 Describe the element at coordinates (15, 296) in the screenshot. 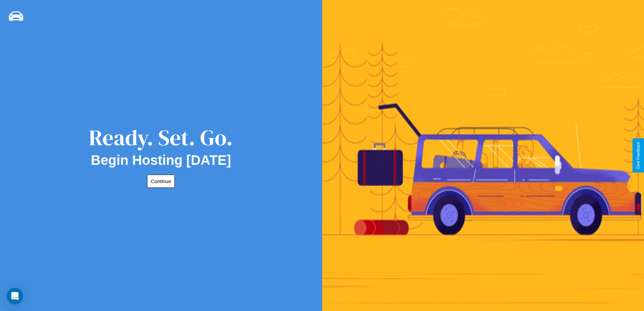

I see `div: Open Intercom Messenger` at that location.